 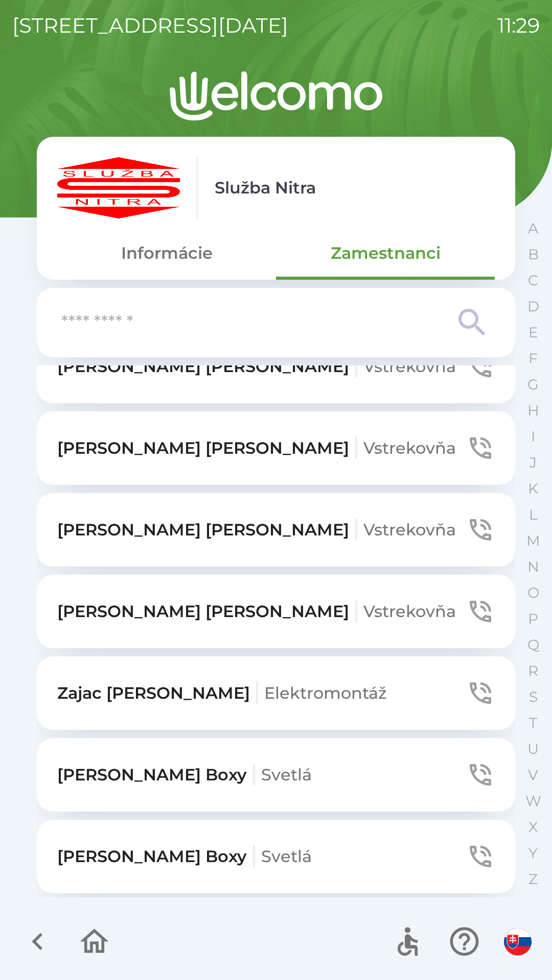 I want to click on p: 11:29, so click(x=518, y=25).